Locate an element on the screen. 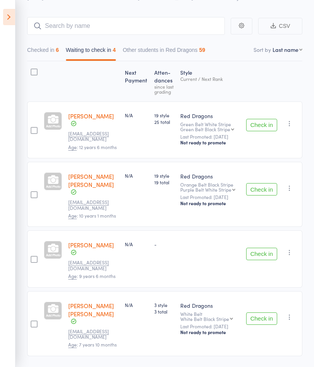 The image size is (314, 367). span: : 7 years 10 months is located at coordinates (92, 345).